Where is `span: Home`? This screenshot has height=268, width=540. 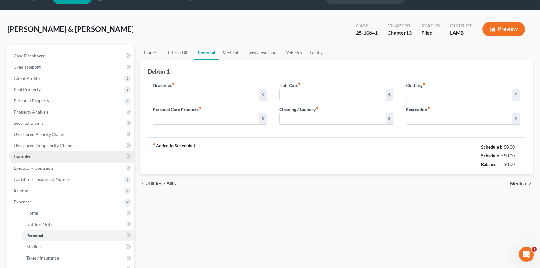 span: Home is located at coordinates (32, 213).